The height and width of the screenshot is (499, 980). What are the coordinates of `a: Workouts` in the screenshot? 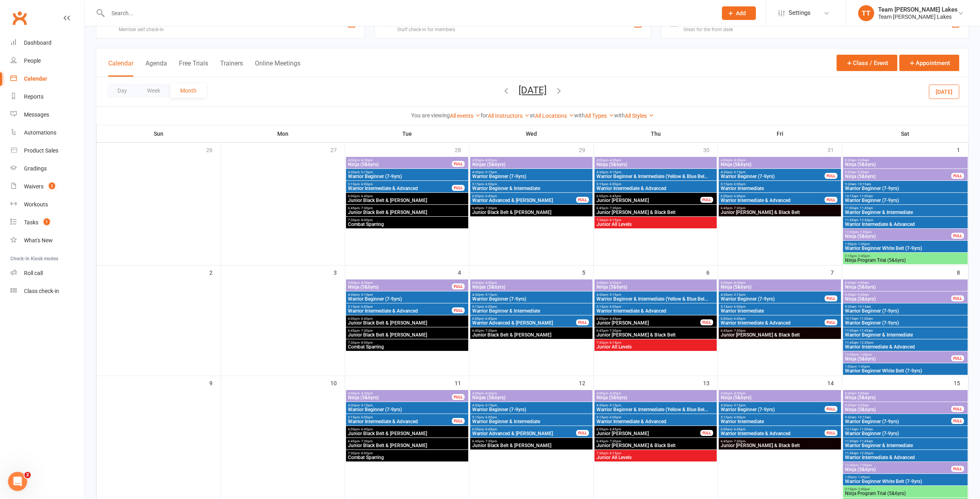 It's located at (47, 205).